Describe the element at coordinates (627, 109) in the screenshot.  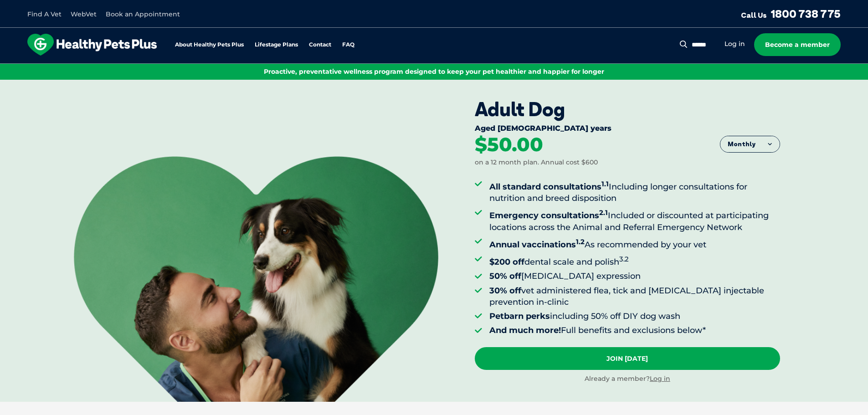
I see `div: Adult Dog` at that location.